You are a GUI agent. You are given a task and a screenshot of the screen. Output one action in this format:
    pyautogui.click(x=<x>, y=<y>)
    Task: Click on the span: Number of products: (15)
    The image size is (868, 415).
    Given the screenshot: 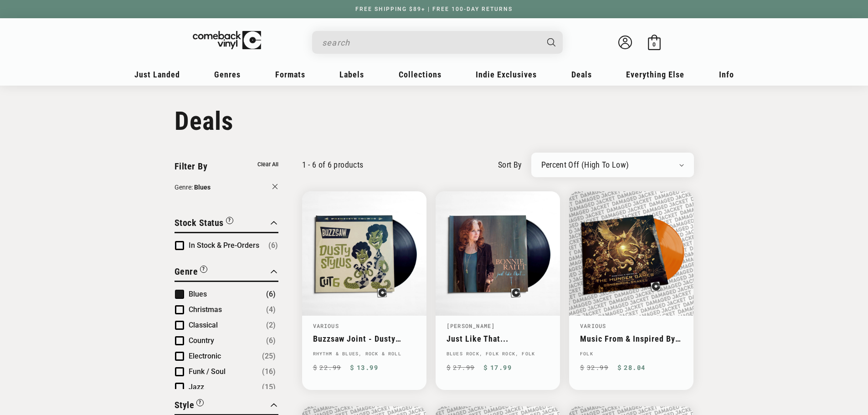 What is the action you would take?
    pyautogui.click(x=269, y=387)
    